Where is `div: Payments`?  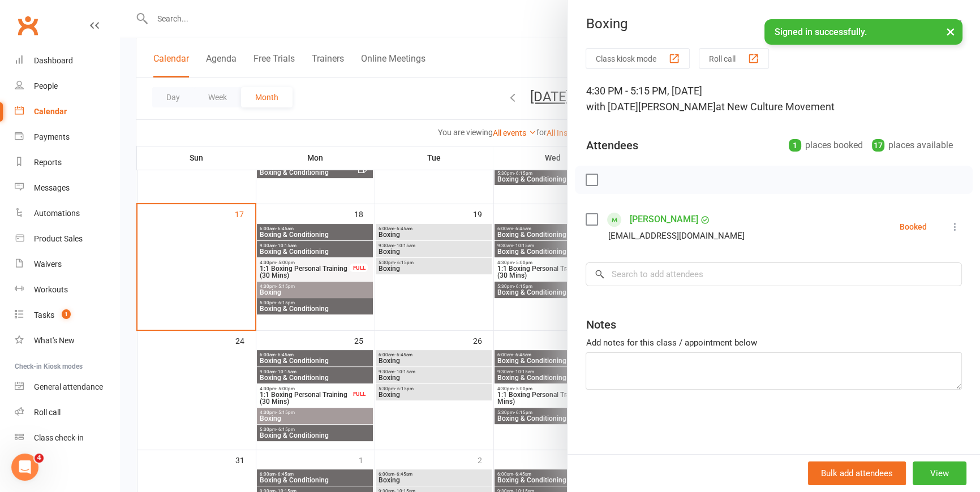
div: Payments is located at coordinates (52, 137).